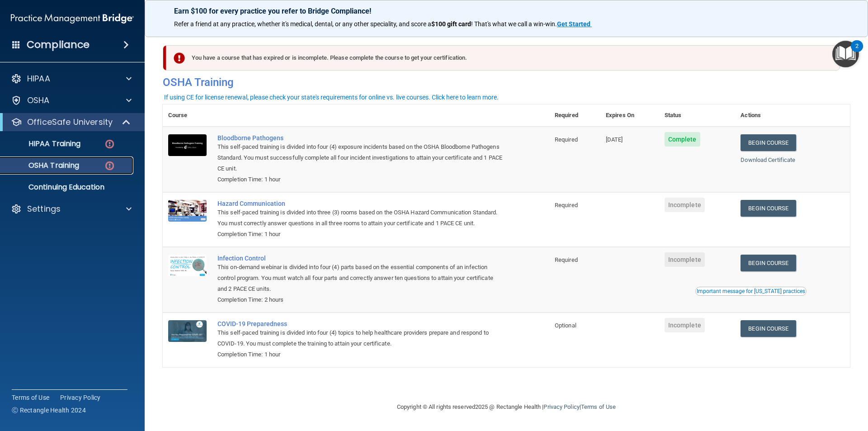 Image resolution: width=868 pixels, height=431 pixels. What do you see at coordinates (72, 18) in the screenshot?
I see `img: PMB logo` at bounding box center [72, 18].